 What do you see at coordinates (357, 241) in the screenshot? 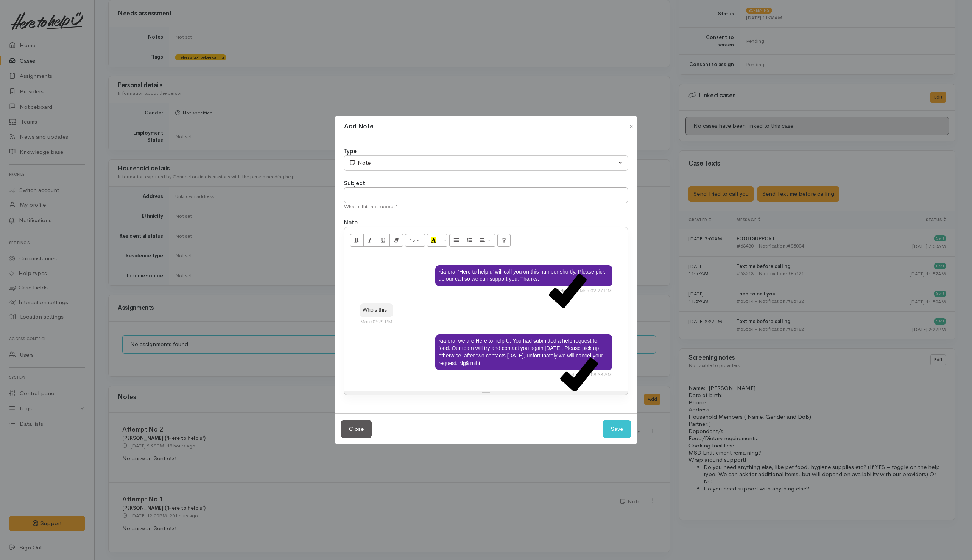
I see `button: Bold (CTRL+B)` at bounding box center [357, 241].